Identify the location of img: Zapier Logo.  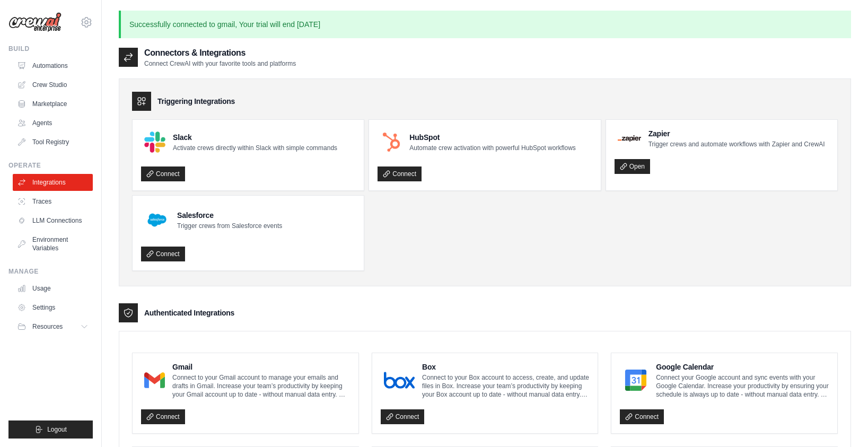
(630, 139).